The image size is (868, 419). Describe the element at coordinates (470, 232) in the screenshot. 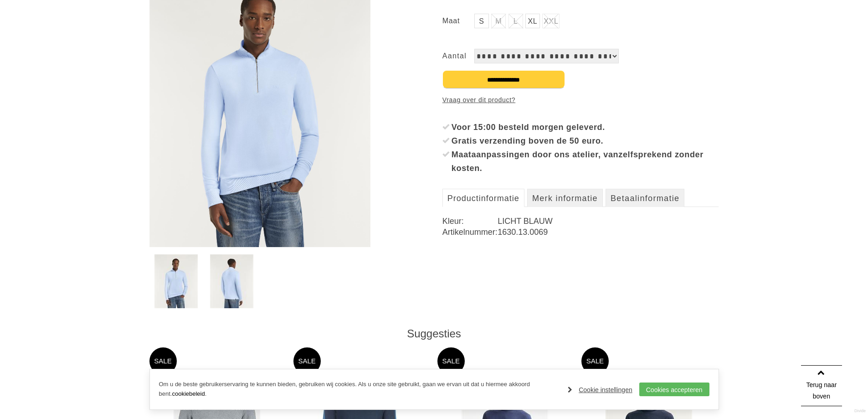

I see `dt: Artikelnummer:` at that location.